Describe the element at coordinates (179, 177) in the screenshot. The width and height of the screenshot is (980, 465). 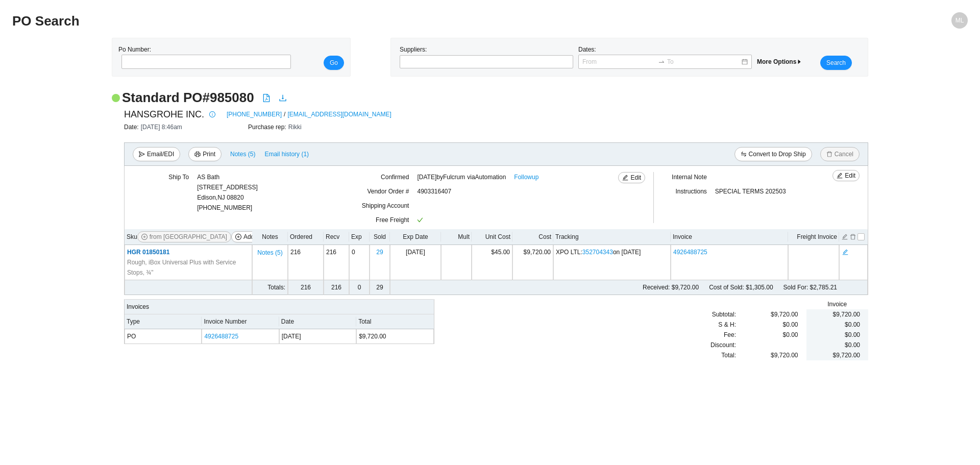
I see `span: Ship To` at that location.